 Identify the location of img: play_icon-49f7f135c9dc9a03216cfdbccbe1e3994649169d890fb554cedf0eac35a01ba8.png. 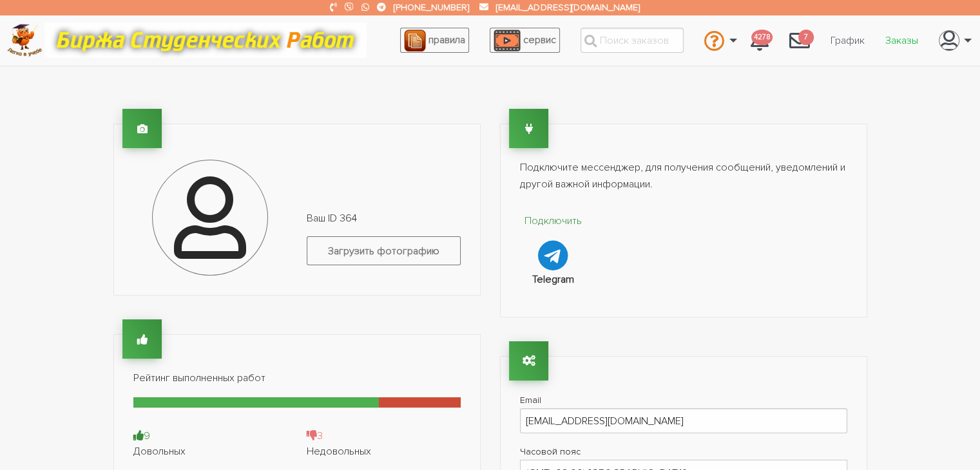
(507, 40).